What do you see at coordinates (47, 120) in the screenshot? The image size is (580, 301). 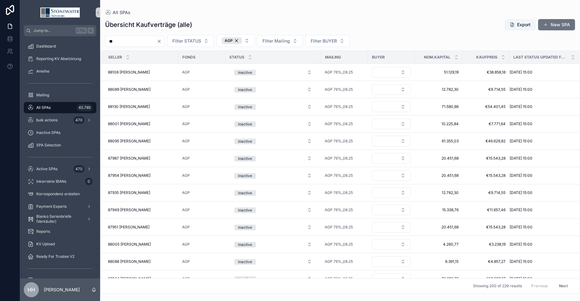 I see `span: bulk actions` at bounding box center [47, 120].